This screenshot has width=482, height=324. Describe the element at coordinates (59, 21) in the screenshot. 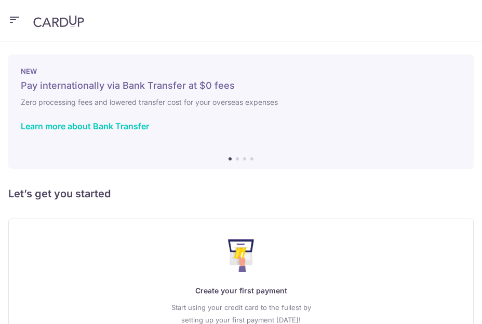

I see `img: CardUp` at that location.